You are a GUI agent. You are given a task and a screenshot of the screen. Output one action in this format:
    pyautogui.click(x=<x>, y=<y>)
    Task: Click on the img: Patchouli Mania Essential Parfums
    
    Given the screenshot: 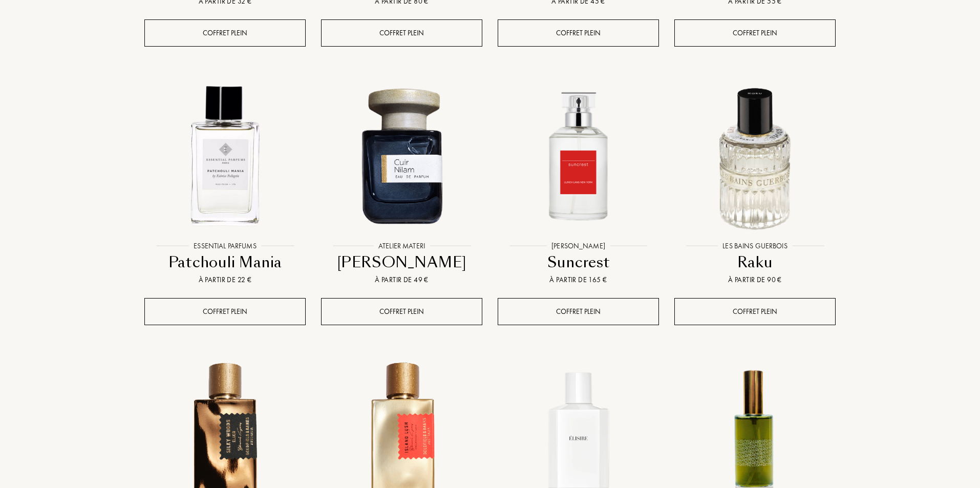 What is the action you would take?
    pyautogui.click(x=225, y=155)
    